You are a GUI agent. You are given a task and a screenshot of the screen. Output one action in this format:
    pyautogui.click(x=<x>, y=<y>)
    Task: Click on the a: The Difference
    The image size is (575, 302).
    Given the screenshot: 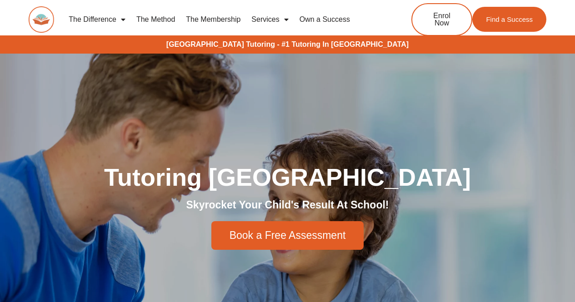 What is the action you would take?
    pyautogui.click(x=97, y=20)
    